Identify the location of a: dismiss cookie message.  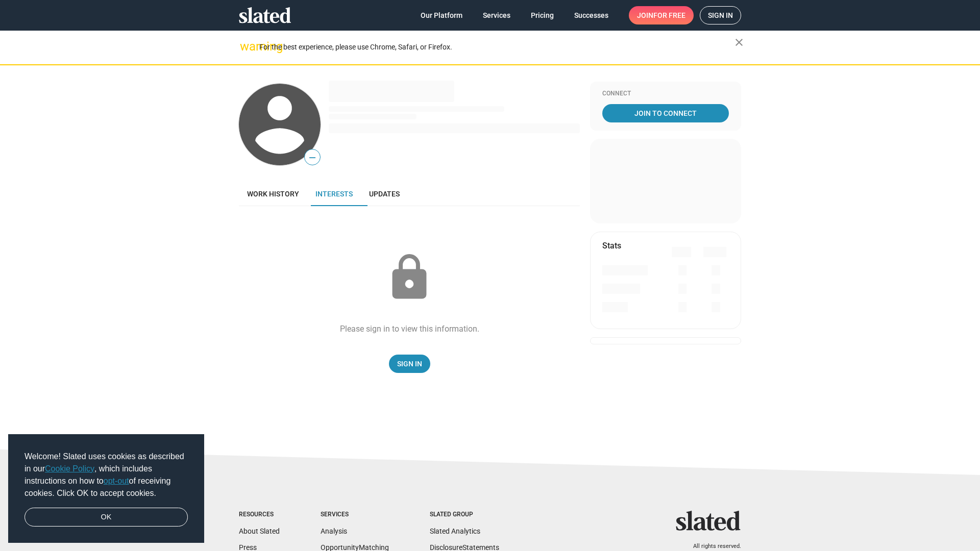
(106, 518).